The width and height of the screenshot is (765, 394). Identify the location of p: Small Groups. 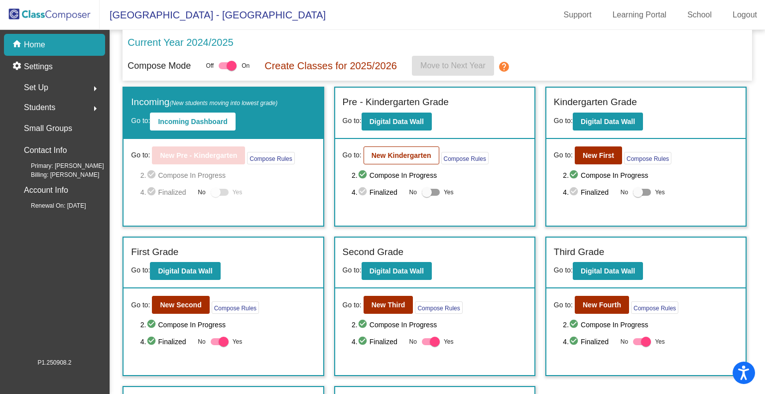
(48, 129).